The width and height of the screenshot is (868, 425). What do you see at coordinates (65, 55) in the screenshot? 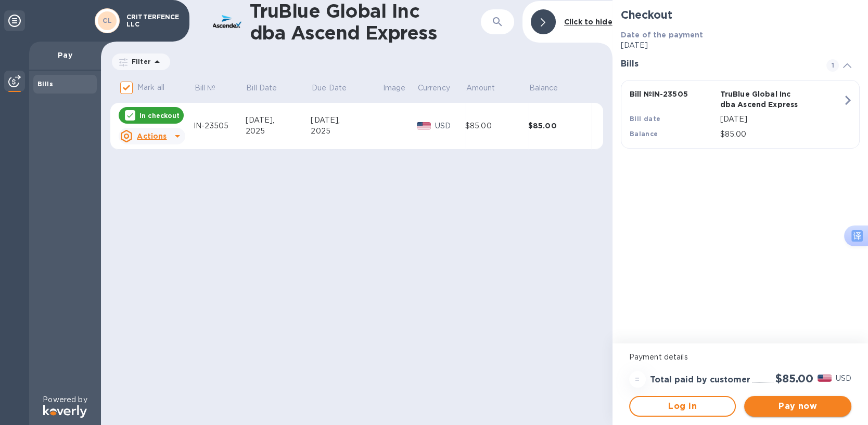
I see `p: Pay` at bounding box center [65, 55].